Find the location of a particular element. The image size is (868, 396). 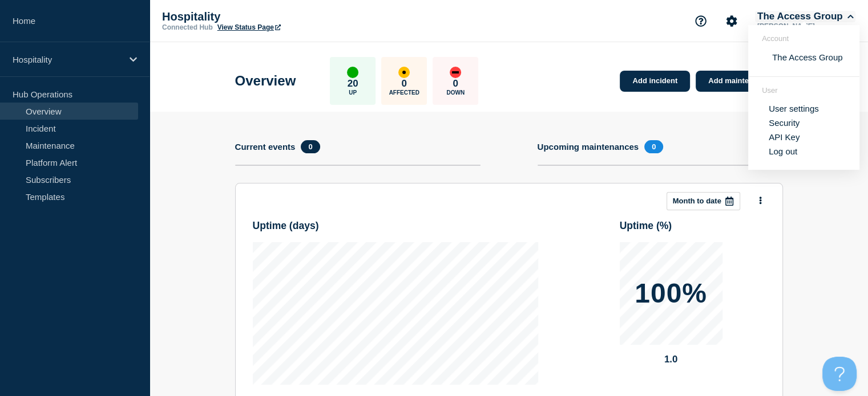

h3: Uptime ( % ) is located at coordinates (646, 226).